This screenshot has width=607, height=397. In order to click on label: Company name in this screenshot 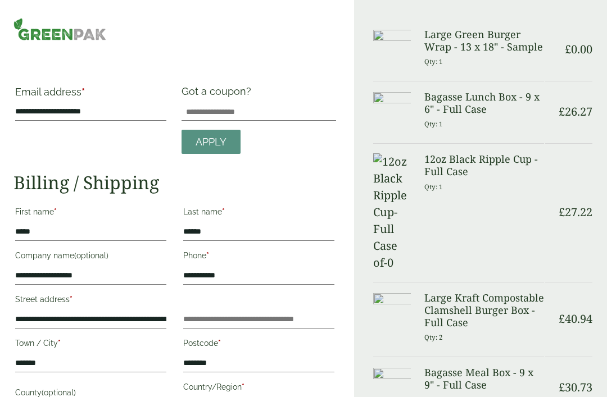, I will do `click(90, 257)`.